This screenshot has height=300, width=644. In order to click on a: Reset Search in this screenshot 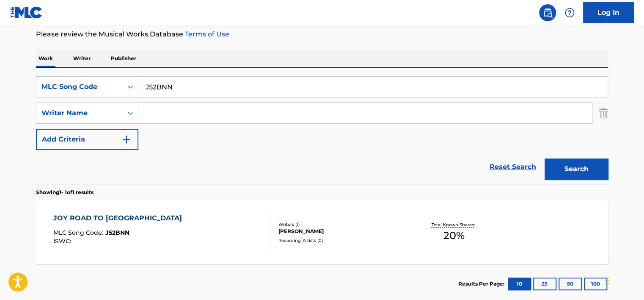, I will do `click(513, 167)`.